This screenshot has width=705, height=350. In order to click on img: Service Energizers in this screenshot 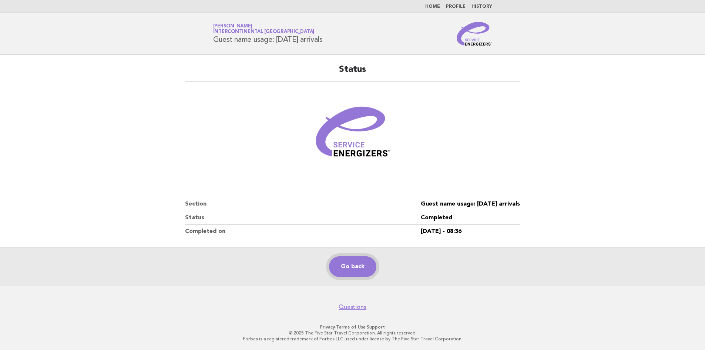, I will do `click(475, 34)`.